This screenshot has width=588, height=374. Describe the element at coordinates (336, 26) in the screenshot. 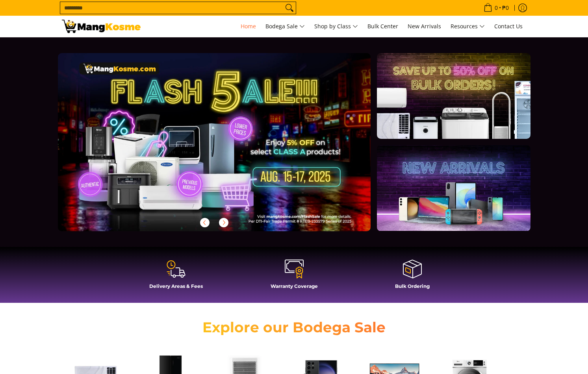

I see `a: Shop by Class` at that location.